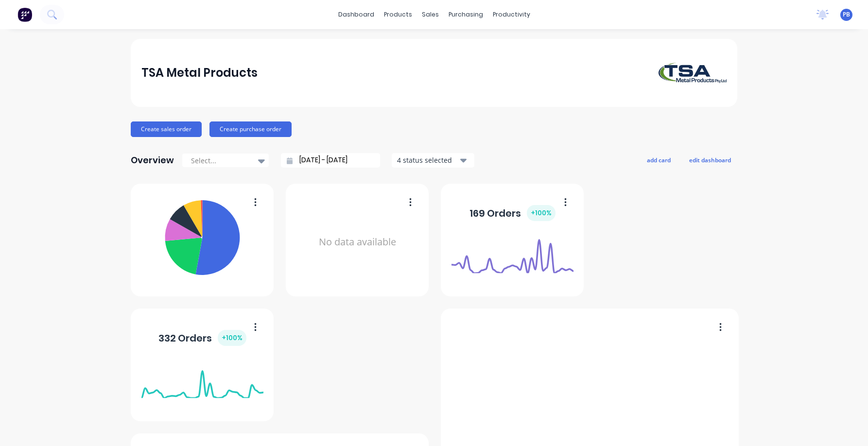 The height and width of the screenshot is (446, 868). I want to click on div: sales, so click(430, 15).